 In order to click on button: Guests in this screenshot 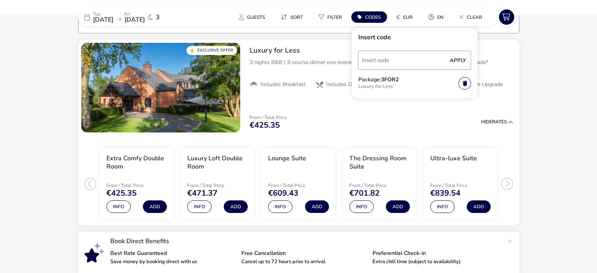, I will do `click(252, 17)`.